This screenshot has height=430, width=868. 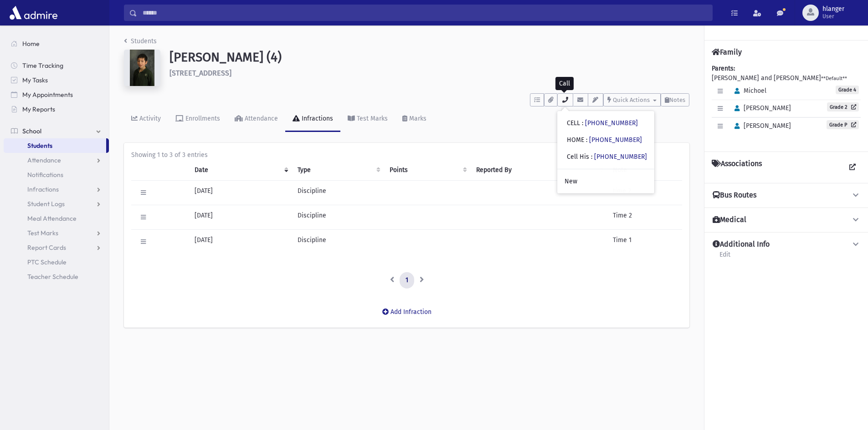 I want to click on a: Notifications, so click(x=56, y=175).